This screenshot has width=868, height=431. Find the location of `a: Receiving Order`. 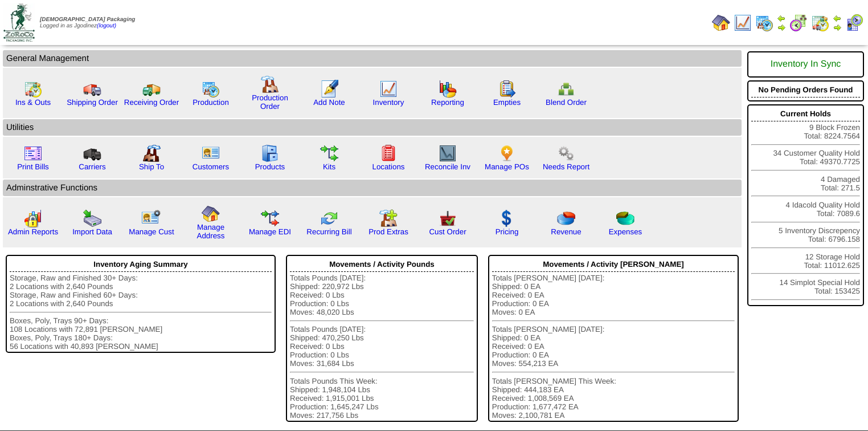

a: Receiving Order is located at coordinates (152, 102).